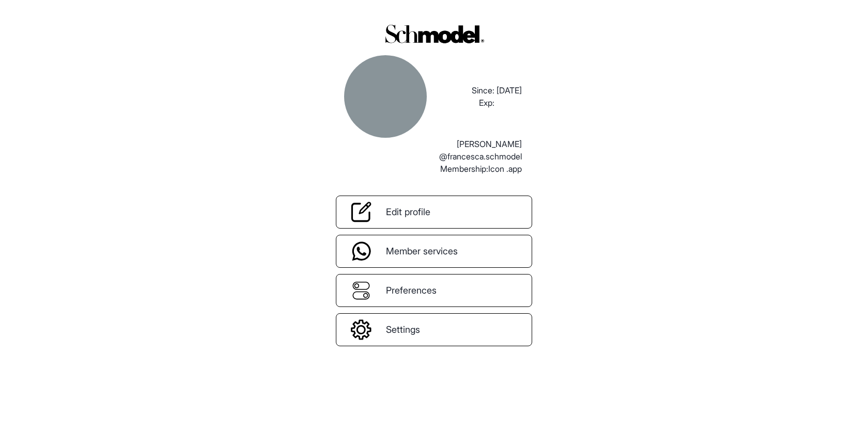  What do you see at coordinates (361, 290) in the screenshot?
I see `img: Preferances` at bounding box center [361, 290].